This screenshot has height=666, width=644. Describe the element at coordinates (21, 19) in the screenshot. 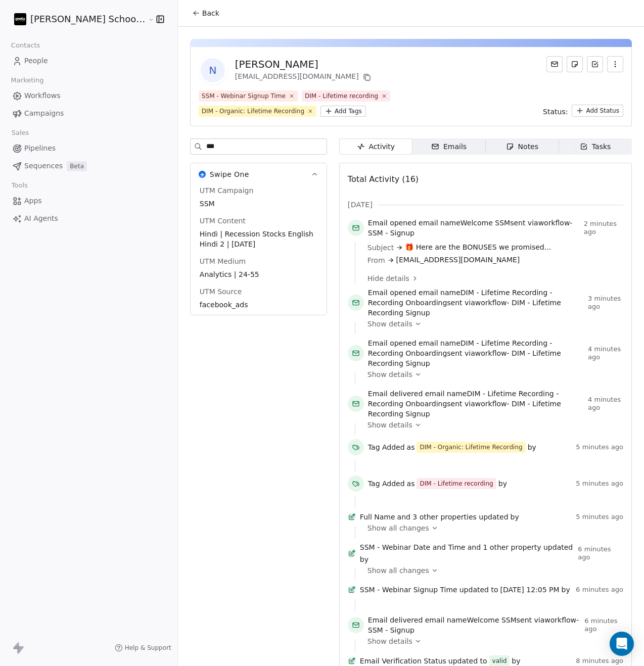

I see `img: Zeeshan%20Neck%20Print%20Dark.png` at that location.